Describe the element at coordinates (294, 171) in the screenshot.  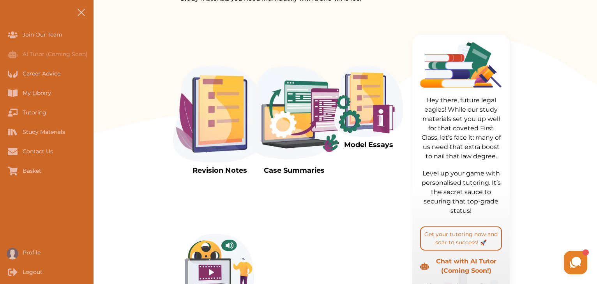
I see `p: Case Summaries` at that location.